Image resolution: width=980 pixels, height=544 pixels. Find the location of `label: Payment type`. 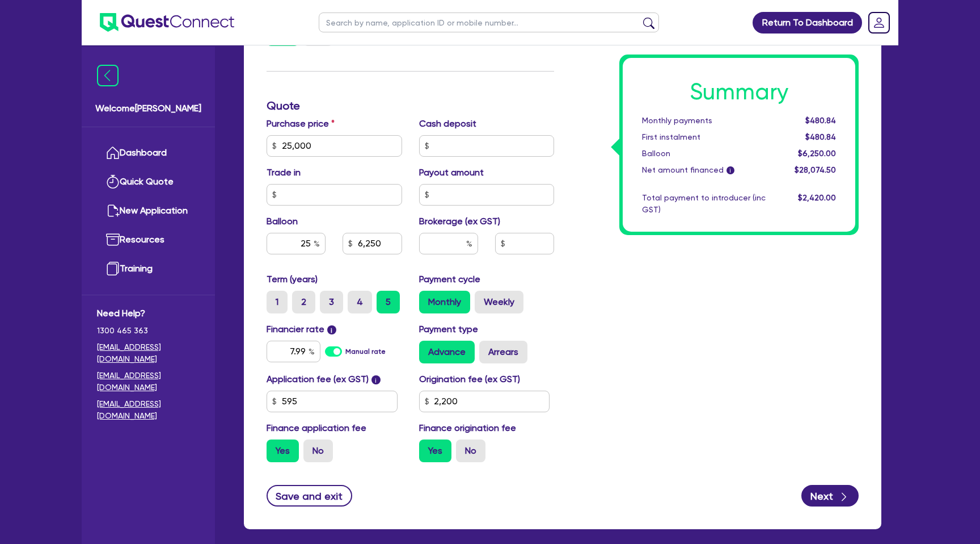

label: Payment type is located at coordinates (448, 329).